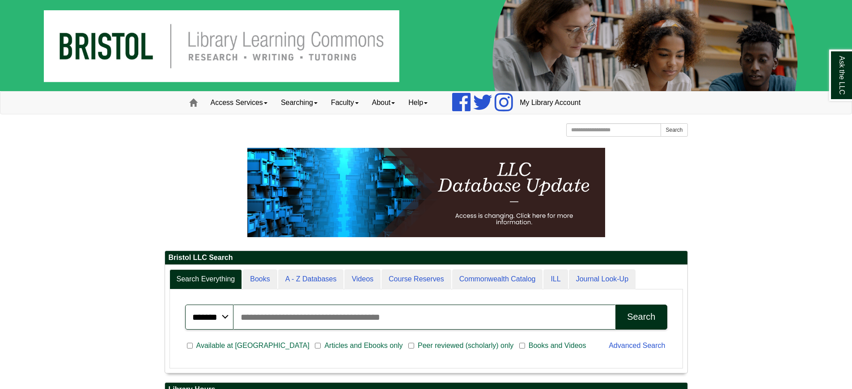 This screenshot has height=389, width=852. Describe the element at coordinates (299, 103) in the screenshot. I see `a: Searching` at that location.